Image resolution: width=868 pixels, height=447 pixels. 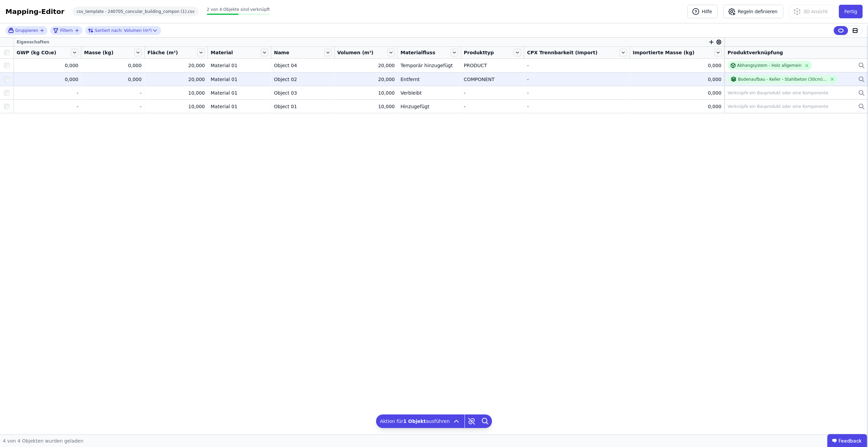 I want to click on div: Temporär hinzugefügt, so click(x=430, y=65).